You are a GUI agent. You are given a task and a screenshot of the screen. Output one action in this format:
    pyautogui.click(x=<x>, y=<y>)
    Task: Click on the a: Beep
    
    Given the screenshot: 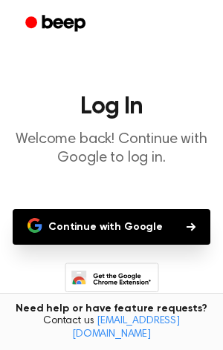 What is the action you would take?
    pyautogui.click(x=56, y=24)
    